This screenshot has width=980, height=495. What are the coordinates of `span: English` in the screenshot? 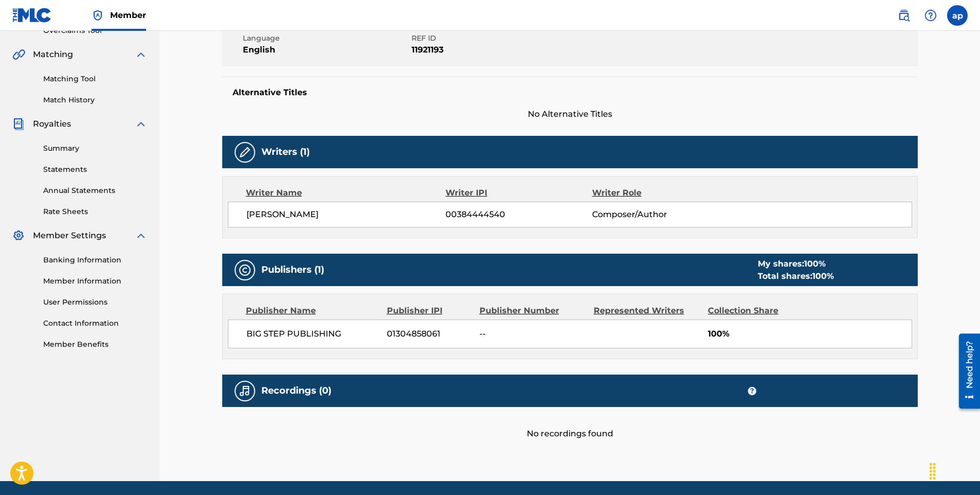 It's located at (326, 50).